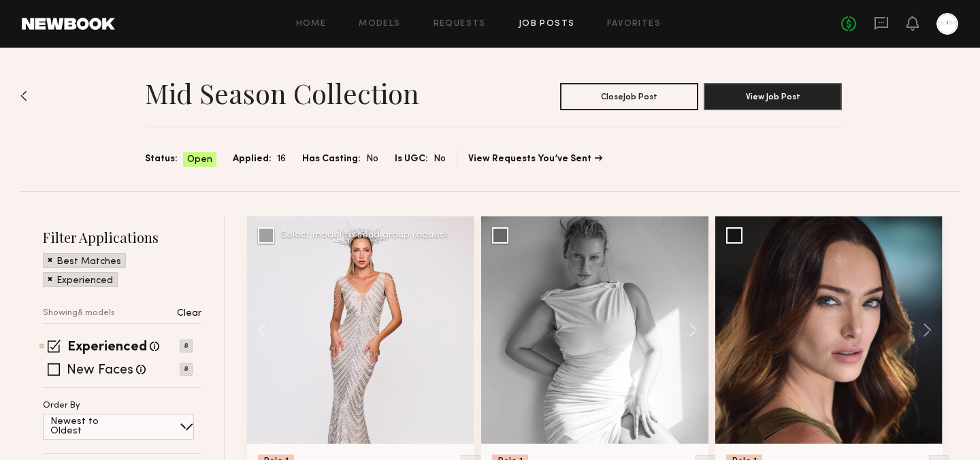 The height and width of the screenshot is (460, 980). What do you see at coordinates (100, 371) in the screenshot?
I see `label: New Faces` at bounding box center [100, 371].